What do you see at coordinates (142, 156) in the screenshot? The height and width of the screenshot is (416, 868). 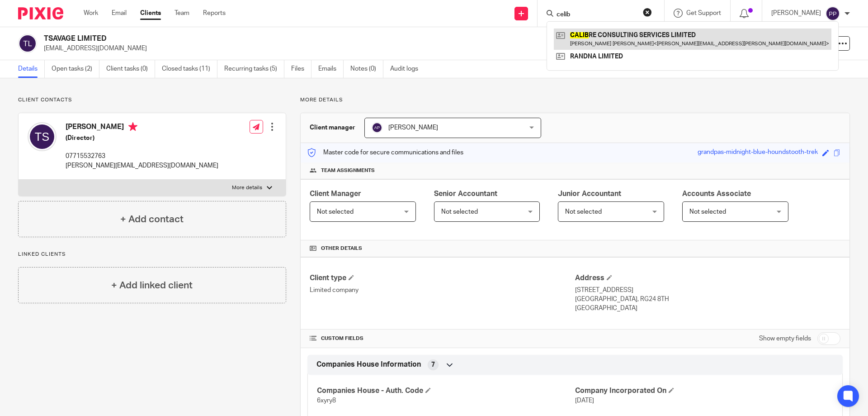 I see `p: 07715532763` at bounding box center [142, 156].